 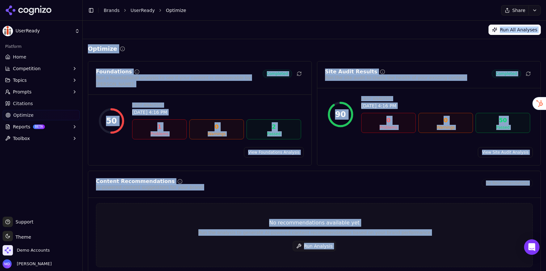 What do you see at coordinates (41, 138) in the screenshot?
I see `button: Toolbox` at bounding box center [41, 138].